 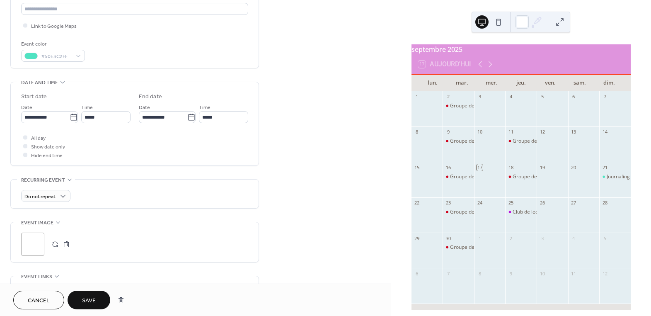 What do you see at coordinates (36, 276) in the screenshot?
I see `span: Event links` at bounding box center [36, 276].